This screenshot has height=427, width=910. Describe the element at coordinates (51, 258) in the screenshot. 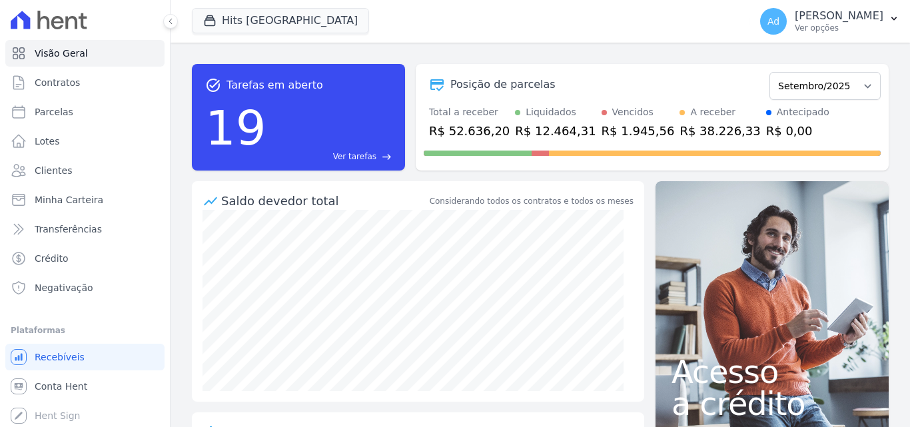

I see `span: Crédito` at that location.